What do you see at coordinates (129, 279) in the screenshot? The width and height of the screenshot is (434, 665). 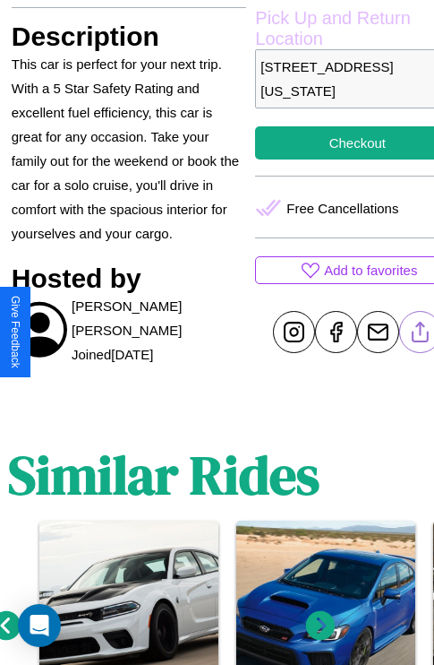 I see `h3: Hosted by` at bounding box center [129, 279].